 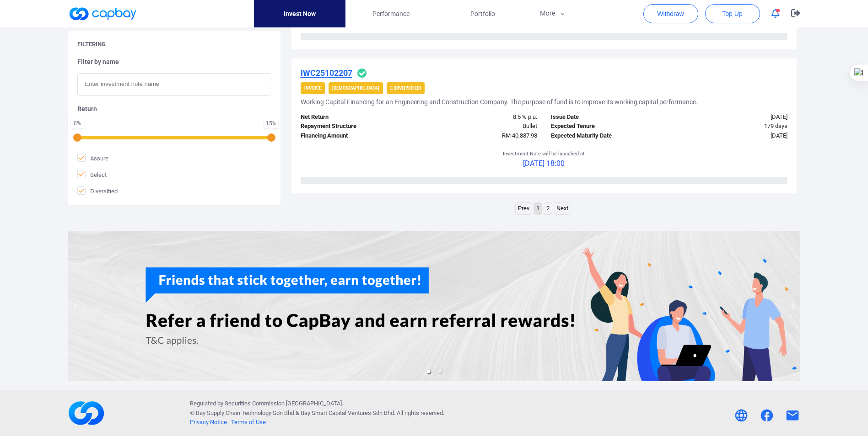 What do you see at coordinates (98, 191) in the screenshot?
I see `span: Diversified` at bounding box center [98, 191].